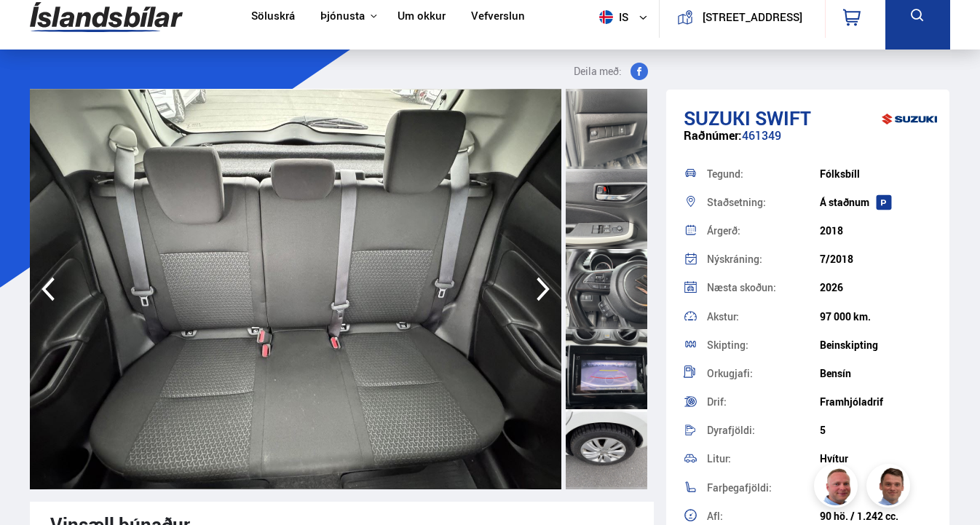  What do you see at coordinates (763, 259) in the screenshot?
I see `div: Nýskráning:` at bounding box center [763, 259].